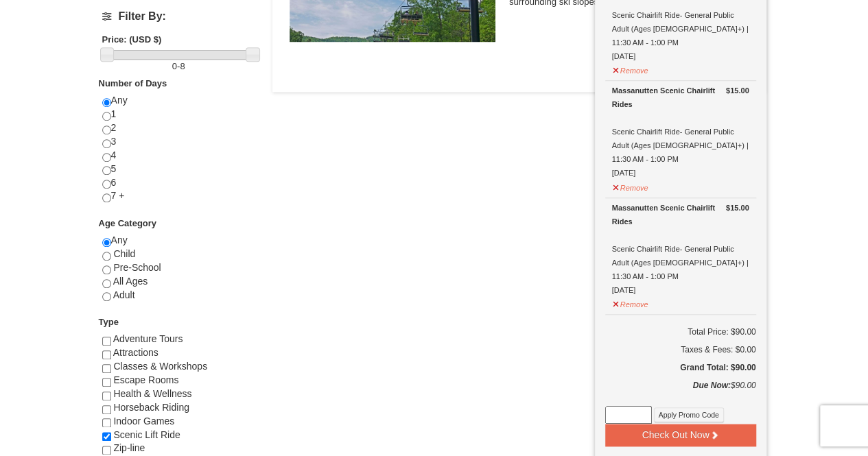 The width and height of the screenshot is (868, 456). What do you see at coordinates (124, 295) in the screenshot?
I see `span: Adult` at bounding box center [124, 295].